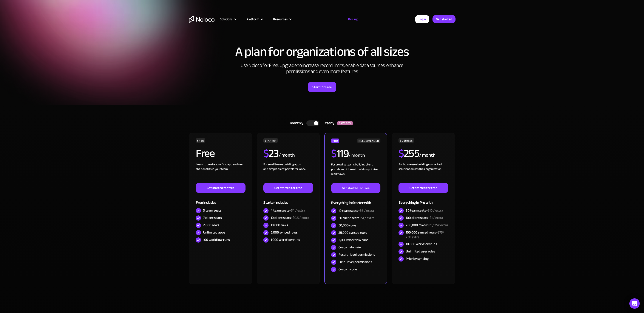 This screenshot has width=644, height=313. Describe the element at coordinates (322, 52) in the screenshot. I see `h1: A plan for organizations of all sizes` at that location.